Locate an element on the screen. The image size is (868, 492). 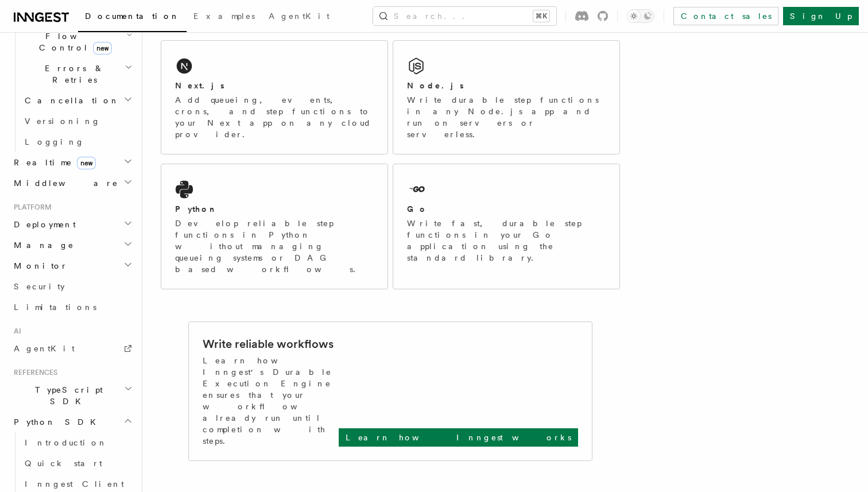
a: Node.jsWrite durable step functions in any Node.js app and run on servers or serverless. is located at coordinates (506, 96).